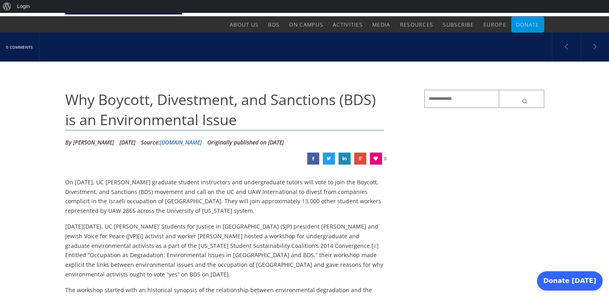 This screenshot has height=297, width=609. What do you see at coordinates (244, 25) in the screenshot?
I see `a: About Us` at bounding box center [244, 25].